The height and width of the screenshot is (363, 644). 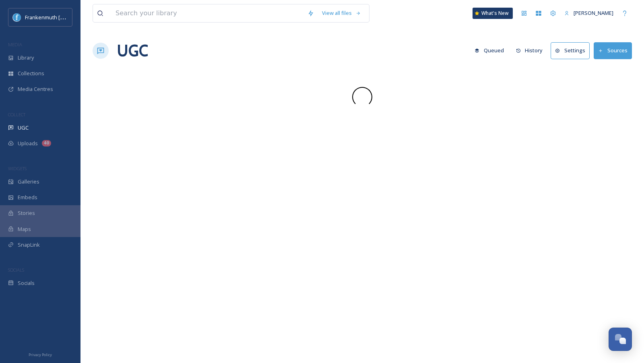 I want to click on button: Open Chat, so click(x=620, y=340).